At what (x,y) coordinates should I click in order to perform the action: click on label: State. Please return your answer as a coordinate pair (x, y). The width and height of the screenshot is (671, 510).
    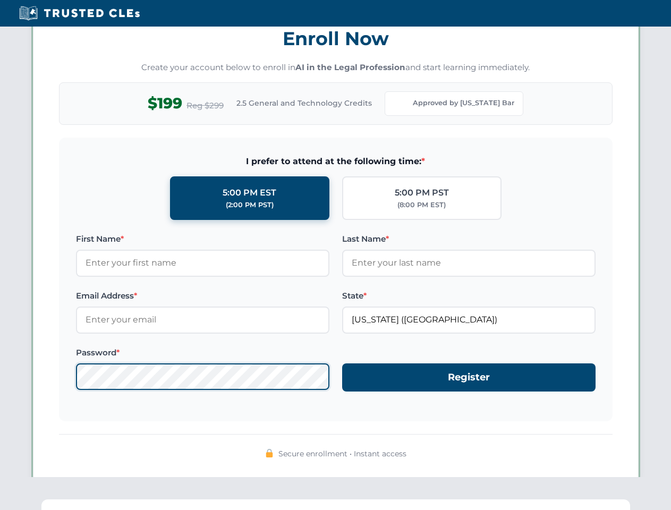
    Looking at the image, I should click on (468, 296).